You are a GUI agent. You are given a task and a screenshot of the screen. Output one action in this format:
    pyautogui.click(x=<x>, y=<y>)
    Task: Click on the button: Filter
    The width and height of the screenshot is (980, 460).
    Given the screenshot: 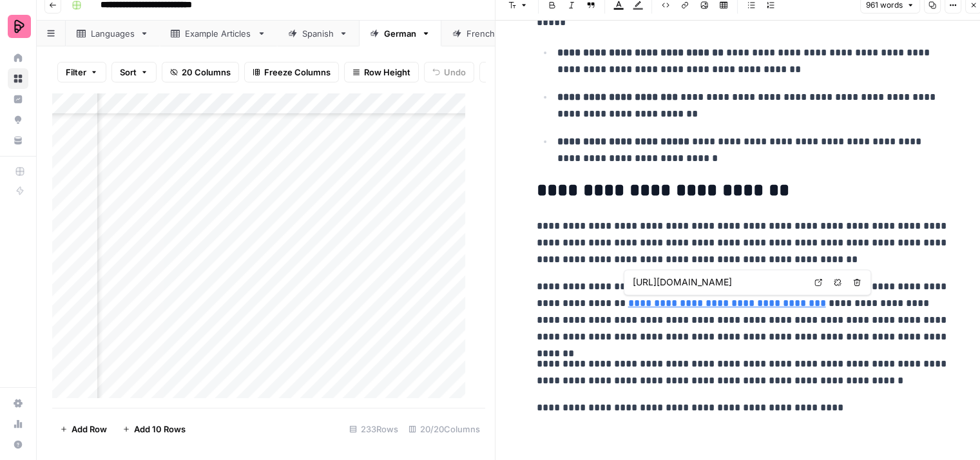 What is the action you would take?
    pyautogui.click(x=82, y=72)
    